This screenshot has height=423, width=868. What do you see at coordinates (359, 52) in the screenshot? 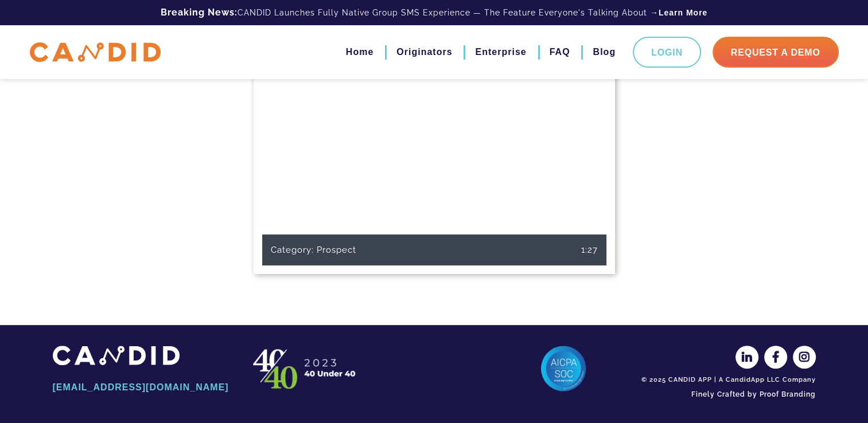
I see `a: Home` at bounding box center [359, 52].